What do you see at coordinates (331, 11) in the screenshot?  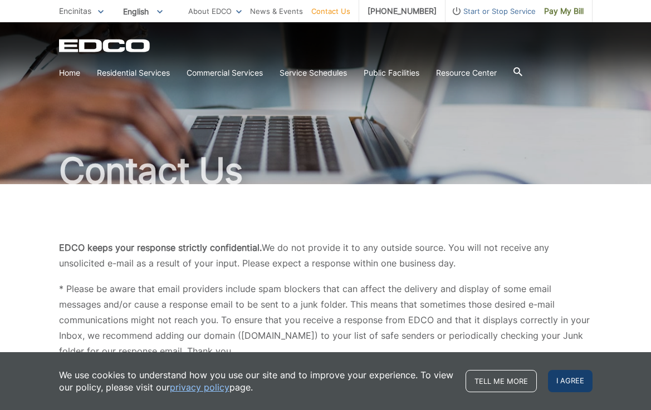 I see `a: Contact Us` at bounding box center [331, 11].